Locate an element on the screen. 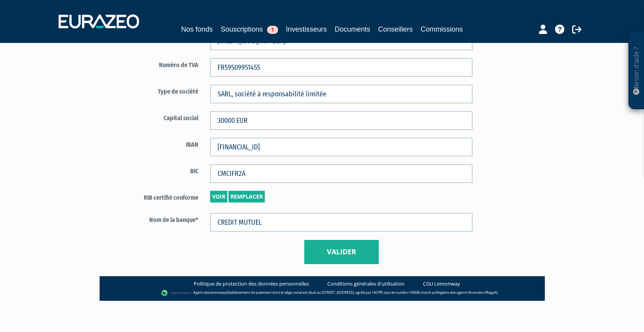 Image resolution: width=644 pixels, height=332 pixels. a: Conditions générales d'utilisation is located at coordinates (366, 283).